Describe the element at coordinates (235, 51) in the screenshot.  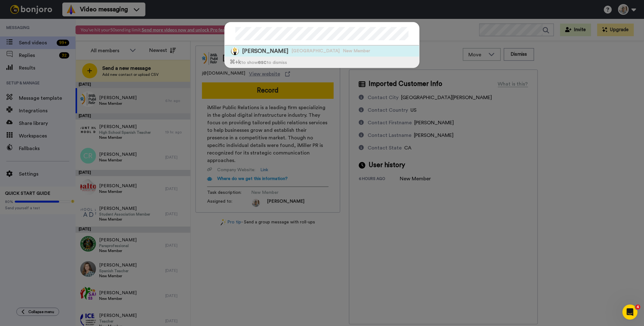
I see `img: Image of Carey Wilson` at that location.